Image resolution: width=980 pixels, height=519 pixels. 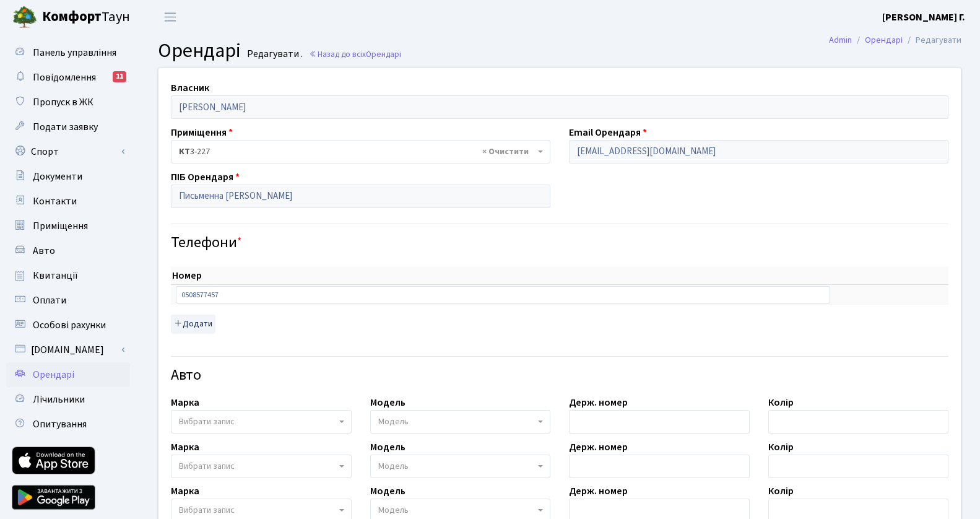 I want to click on span: Подати заявку, so click(x=65, y=127).